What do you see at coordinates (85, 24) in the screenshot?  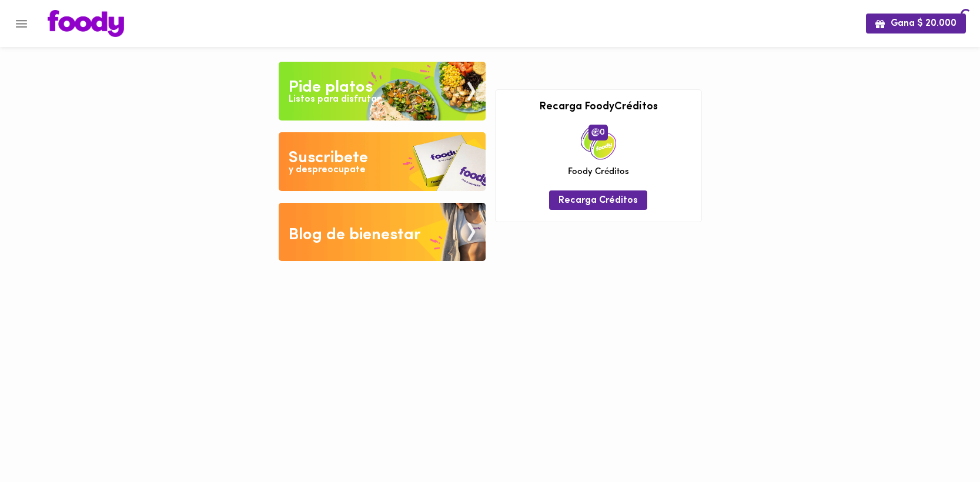 I see `img: logo.png` at bounding box center [85, 24].